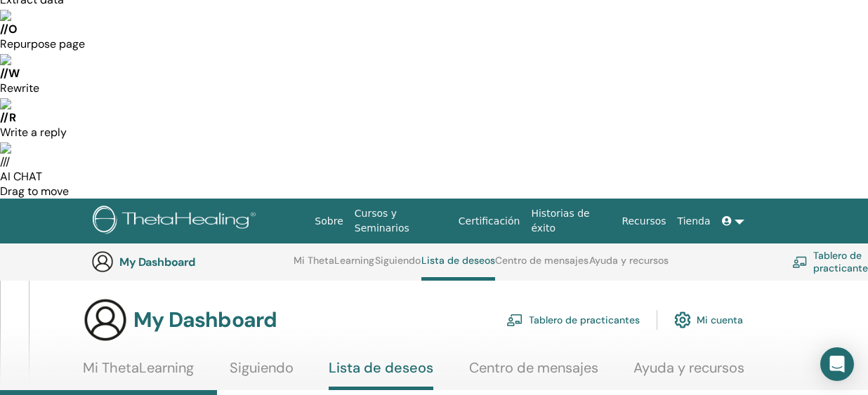 This screenshot has height=395, width=868. Describe the element at coordinates (570, 221) in the screenshot. I see `a: Historias de éxito` at that location.